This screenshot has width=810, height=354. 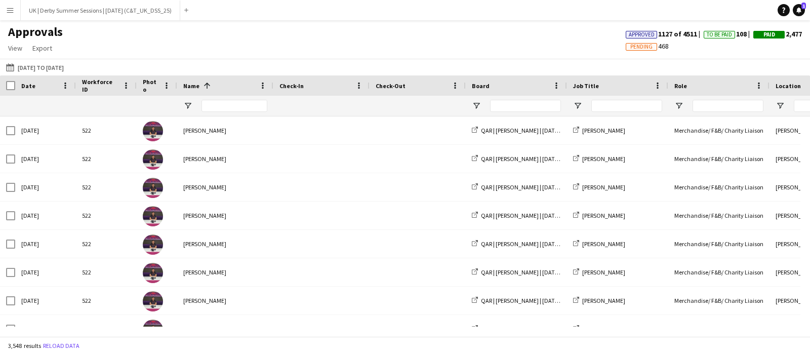 I want to click on span: Name, so click(x=191, y=86).